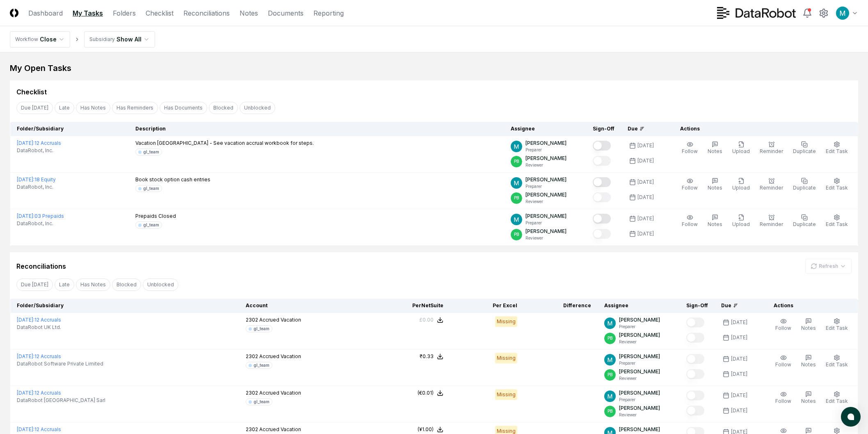  What do you see at coordinates (248, 13) in the screenshot?
I see `a: Notes` at bounding box center [248, 13].